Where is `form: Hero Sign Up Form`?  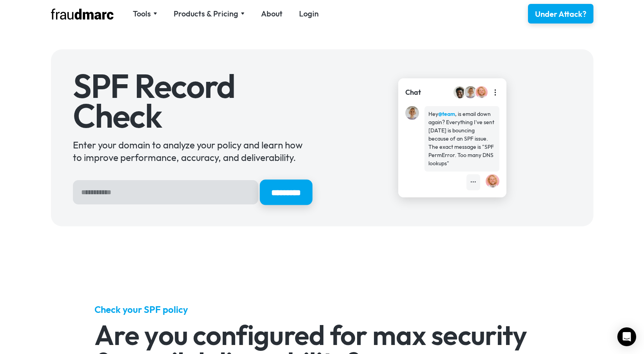
form: Hero Sign Up Form is located at coordinates (192, 192).